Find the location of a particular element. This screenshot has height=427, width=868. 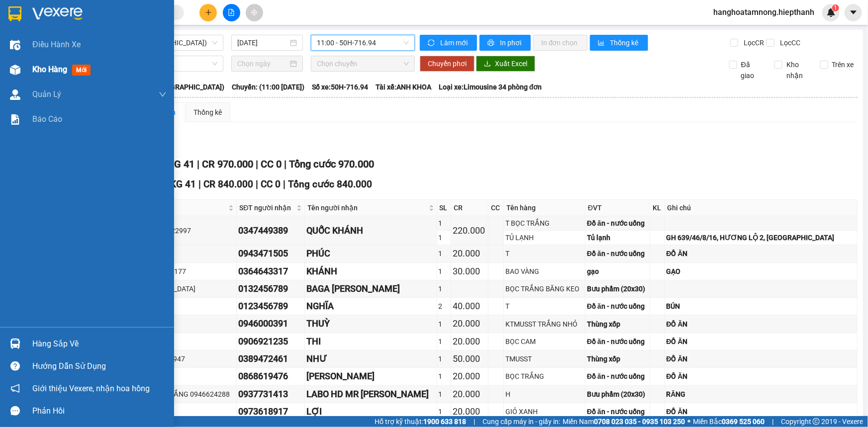

span: Giới thiệu Vexere, nhận hoa hồng is located at coordinates (91, 388).